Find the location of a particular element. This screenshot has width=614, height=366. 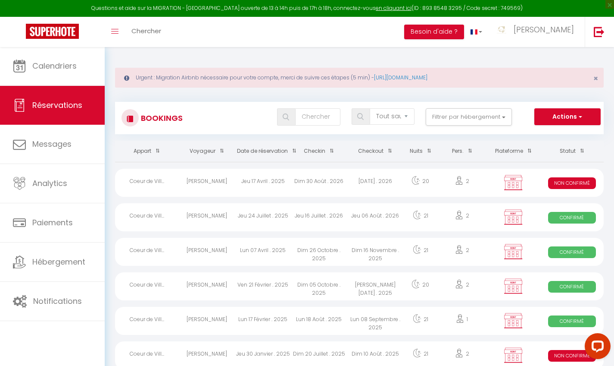

span: Réservations is located at coordinates (57, 105).